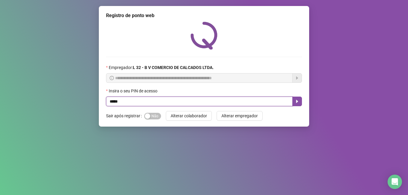 The width and height of the screenshot is (408, 195). I want to click on label: Insira o seu PIN de acesso, so click(134, 91).